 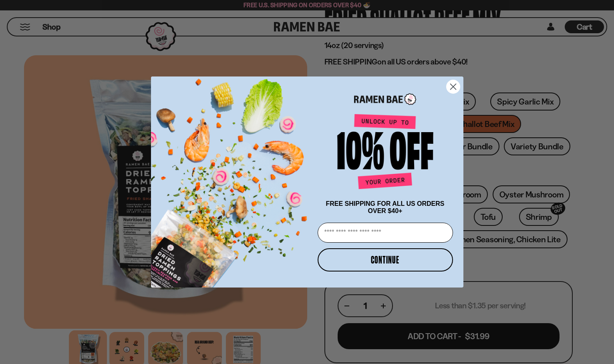 What do you see at coordinates (385, 260) in the screenshot?
I see `button: CONTINUE` at bounding box center [385, 260].